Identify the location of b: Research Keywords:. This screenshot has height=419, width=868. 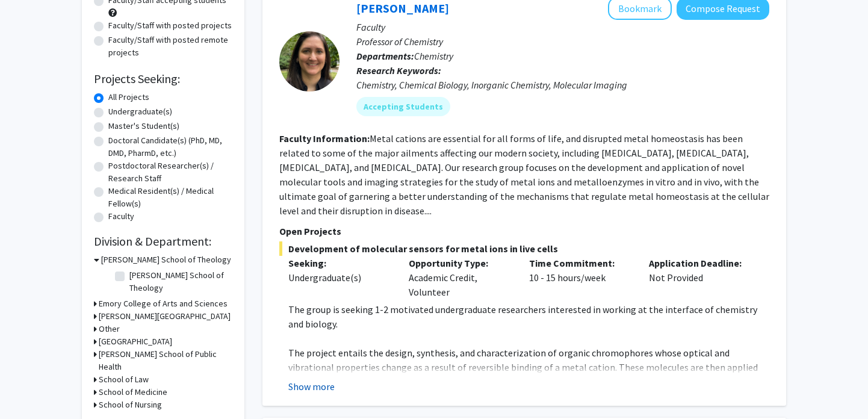
(399, 70).